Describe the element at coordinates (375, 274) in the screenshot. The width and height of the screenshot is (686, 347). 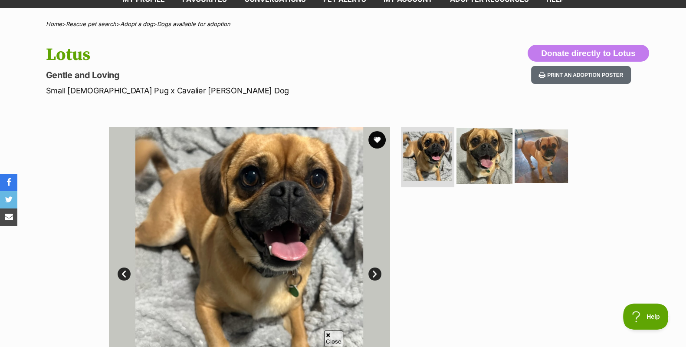
I see `a: Next` at that location.